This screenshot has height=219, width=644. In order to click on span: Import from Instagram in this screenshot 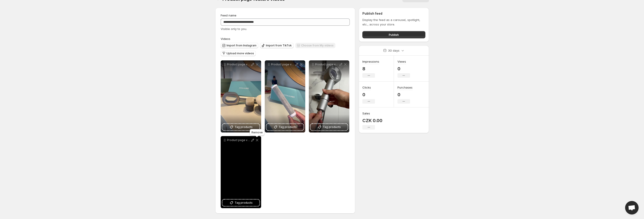, I will do `click(241, 46)`.